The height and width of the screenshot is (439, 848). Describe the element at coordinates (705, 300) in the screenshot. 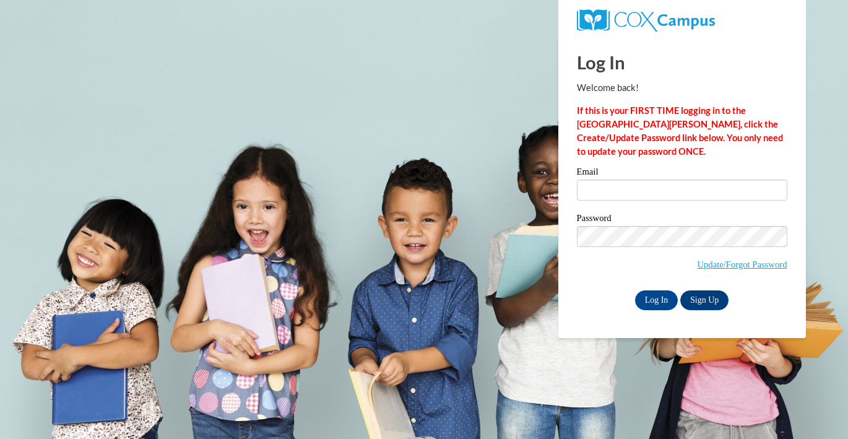

I see `a: Sign Up` at that location.